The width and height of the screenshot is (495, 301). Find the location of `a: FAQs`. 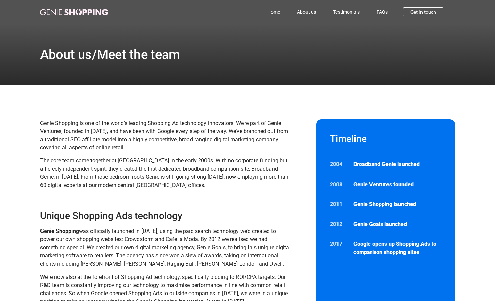

a: FAQs is located at coordinates (382, 12).